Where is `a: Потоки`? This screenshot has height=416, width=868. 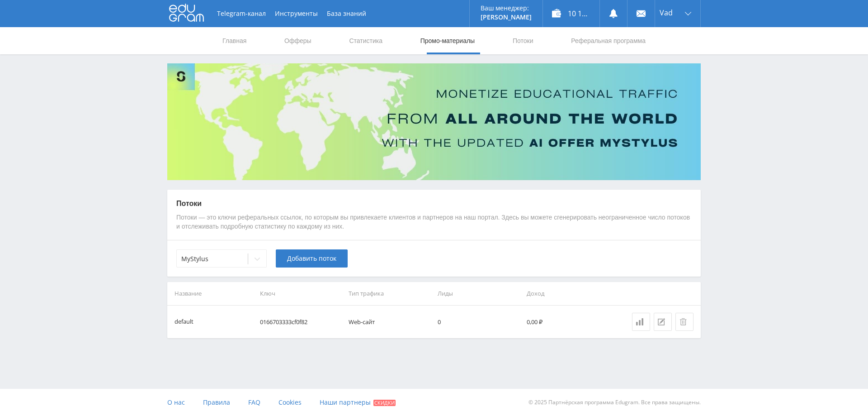
a: Потоки is located at coordinates (523, 41).